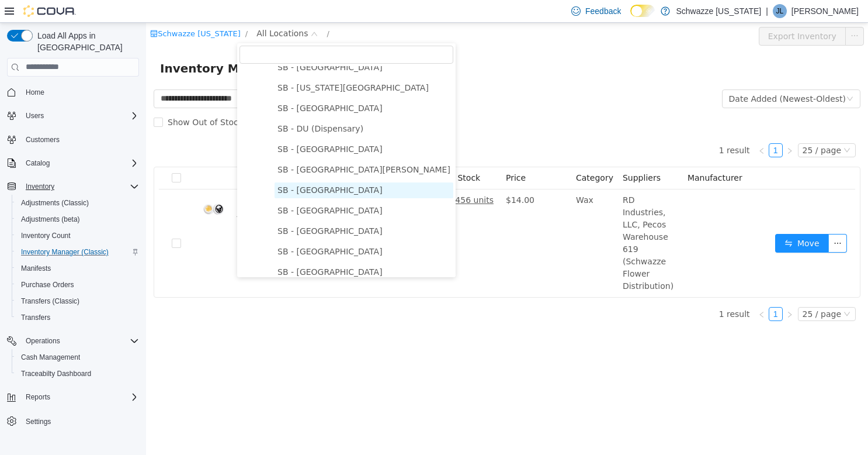 Image resolution: width=868 pixels, height=455 pixels. What do you see at coordinates (218, 147) in the screenshot?
I see `span: SB - Fort Collins` at bounding box center [218, 147].